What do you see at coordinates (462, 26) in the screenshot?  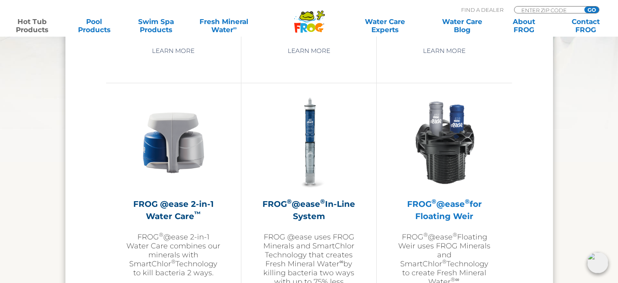 I see `a: Water CareBlog` at bounding box center [462, 26].